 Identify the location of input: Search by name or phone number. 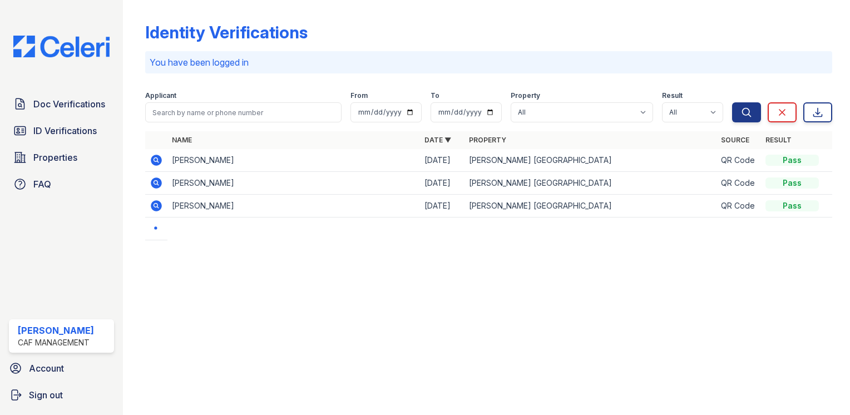
(243, 112).